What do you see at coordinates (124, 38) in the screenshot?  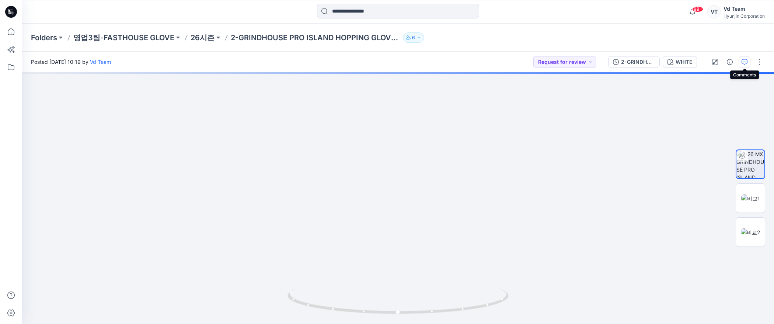 I see `p: 영업3팀-FASTHOUSE GLOVE` at bounding box center [124, 38].